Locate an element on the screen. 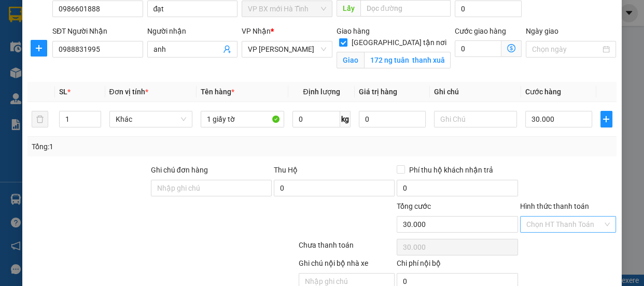  label: Cước giao hàng is located at coordinates (480, 31).